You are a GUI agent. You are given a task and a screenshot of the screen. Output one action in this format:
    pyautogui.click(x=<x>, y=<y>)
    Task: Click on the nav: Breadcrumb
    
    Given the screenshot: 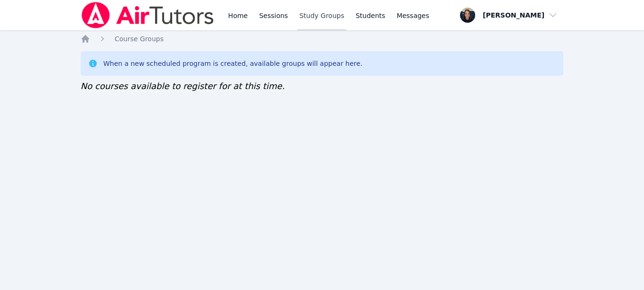 What is the action you would take?
    pyautogui.click(x=322, y=39)
    